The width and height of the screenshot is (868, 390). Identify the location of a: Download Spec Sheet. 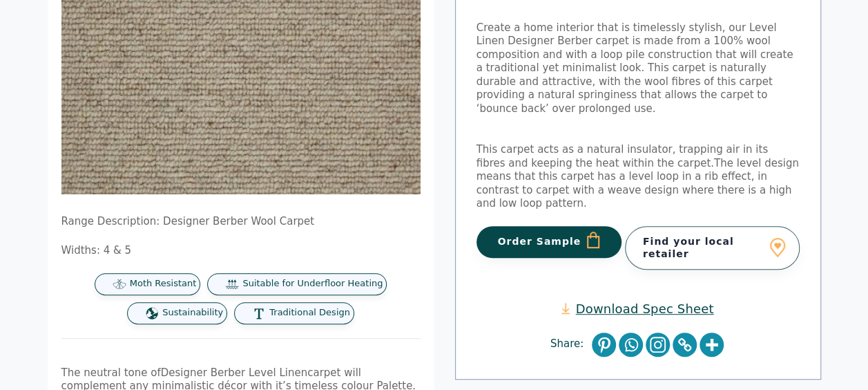
(638, 308).